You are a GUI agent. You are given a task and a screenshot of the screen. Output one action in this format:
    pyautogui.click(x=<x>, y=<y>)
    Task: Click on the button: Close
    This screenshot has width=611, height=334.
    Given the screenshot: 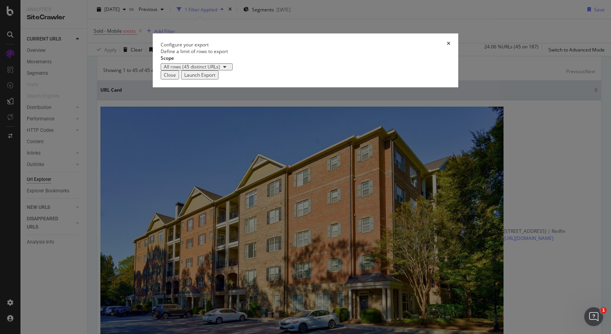 What is the action you would take?
    pyautogui.click(x=170, y=75)
    